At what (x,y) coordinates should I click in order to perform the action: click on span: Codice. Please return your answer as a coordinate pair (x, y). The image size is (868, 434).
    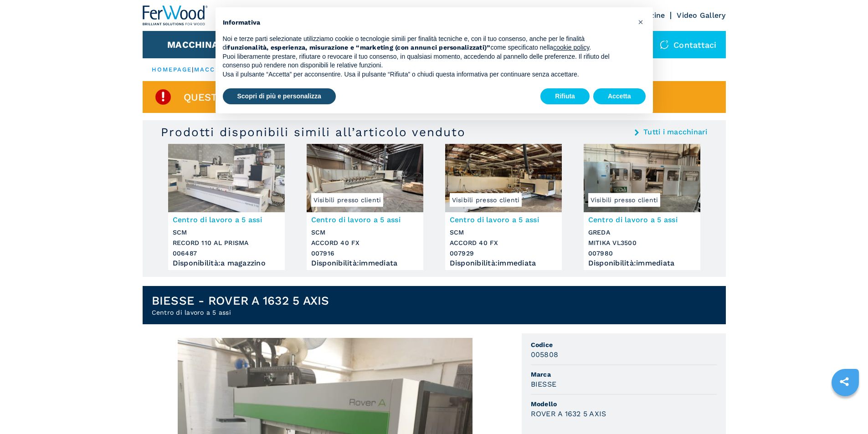
    Looking at the image, I should click on (624, 345).